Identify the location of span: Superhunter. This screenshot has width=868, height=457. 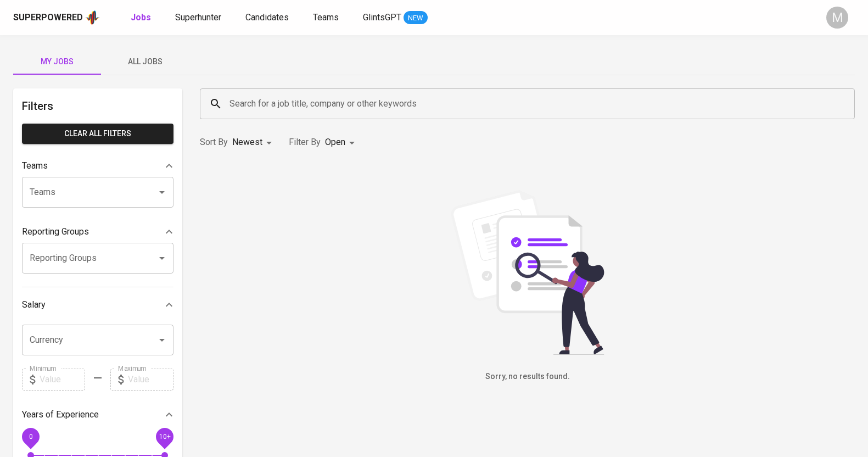
(198, 17).